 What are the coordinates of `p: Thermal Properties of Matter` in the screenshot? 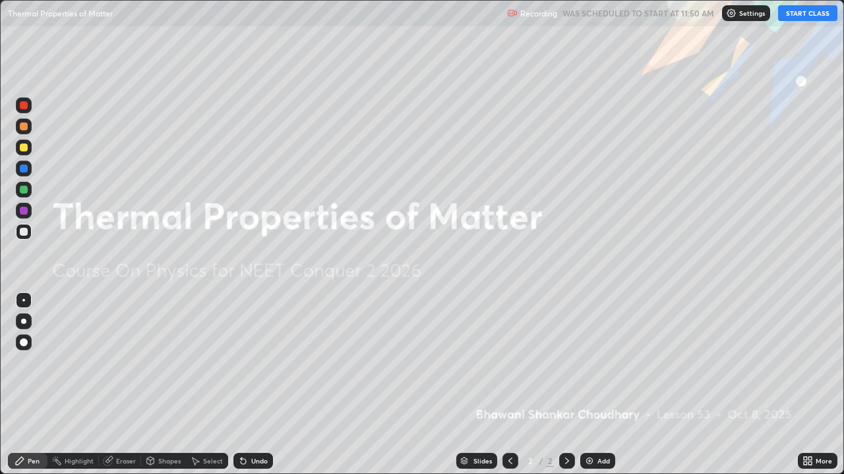 It's located at (60, 13).